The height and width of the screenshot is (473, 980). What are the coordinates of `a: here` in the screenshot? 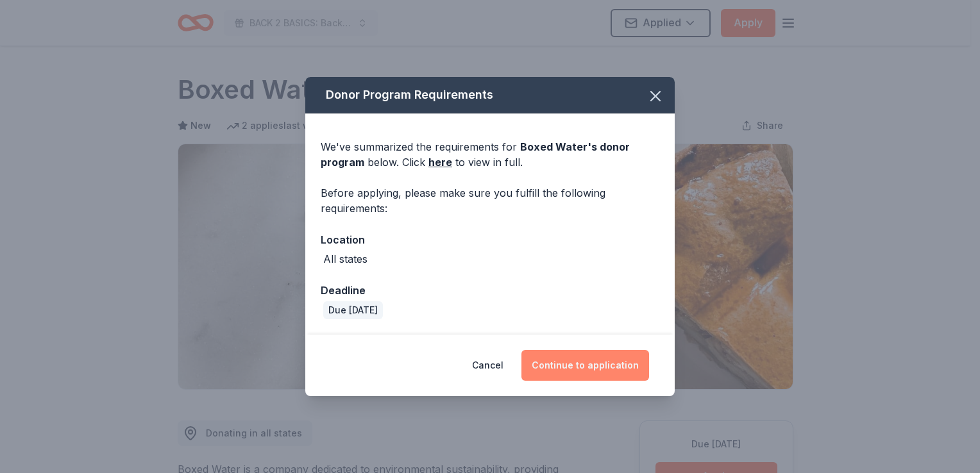 It's located at (440, 162).